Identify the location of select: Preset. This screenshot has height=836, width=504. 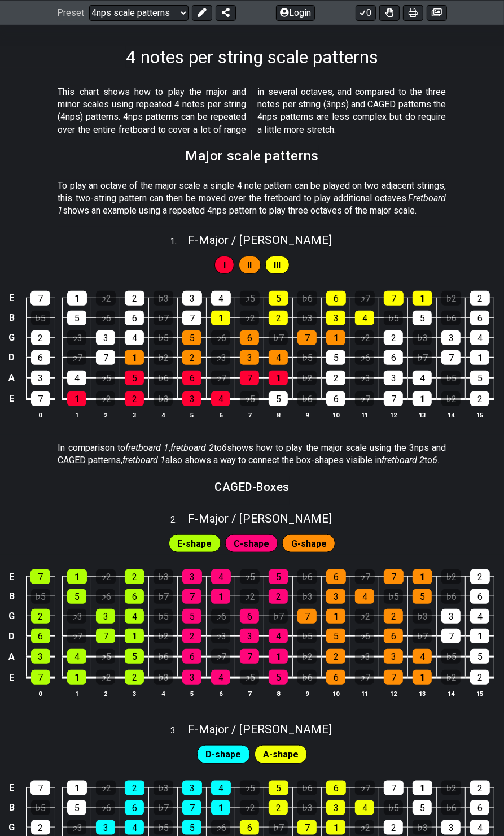
(139, 12).